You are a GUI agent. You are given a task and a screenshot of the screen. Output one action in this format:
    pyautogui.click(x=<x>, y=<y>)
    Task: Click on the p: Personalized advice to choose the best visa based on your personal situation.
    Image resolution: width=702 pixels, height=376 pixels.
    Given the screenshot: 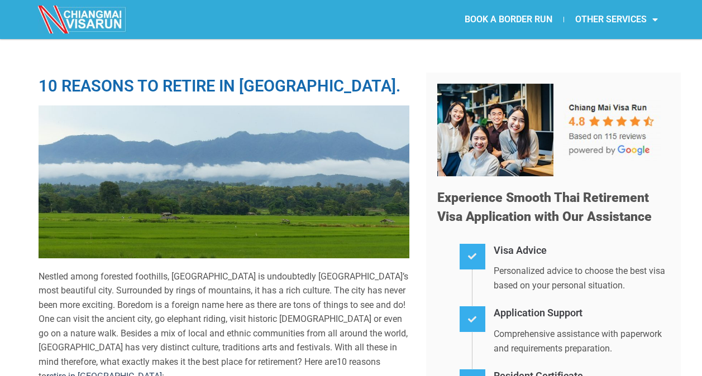 What is the action you would take?
    pyautogui.click(x=581, y=278)
    